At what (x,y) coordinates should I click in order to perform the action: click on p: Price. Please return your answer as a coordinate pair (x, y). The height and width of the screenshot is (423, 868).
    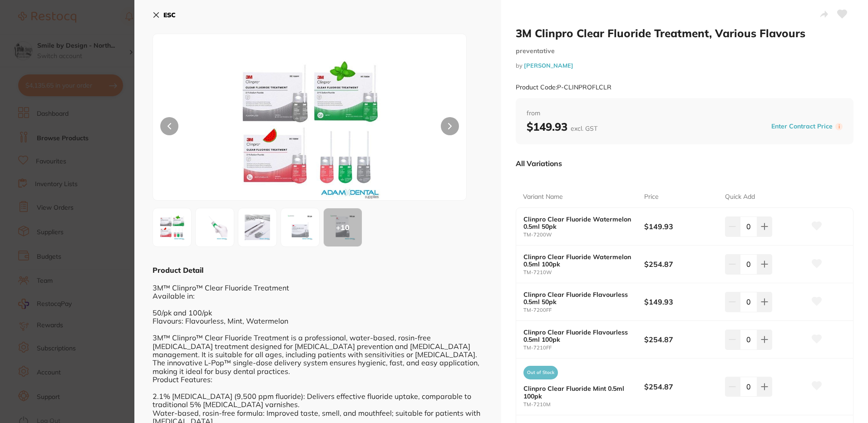
    Looking at the image, I should click on (651, 197).